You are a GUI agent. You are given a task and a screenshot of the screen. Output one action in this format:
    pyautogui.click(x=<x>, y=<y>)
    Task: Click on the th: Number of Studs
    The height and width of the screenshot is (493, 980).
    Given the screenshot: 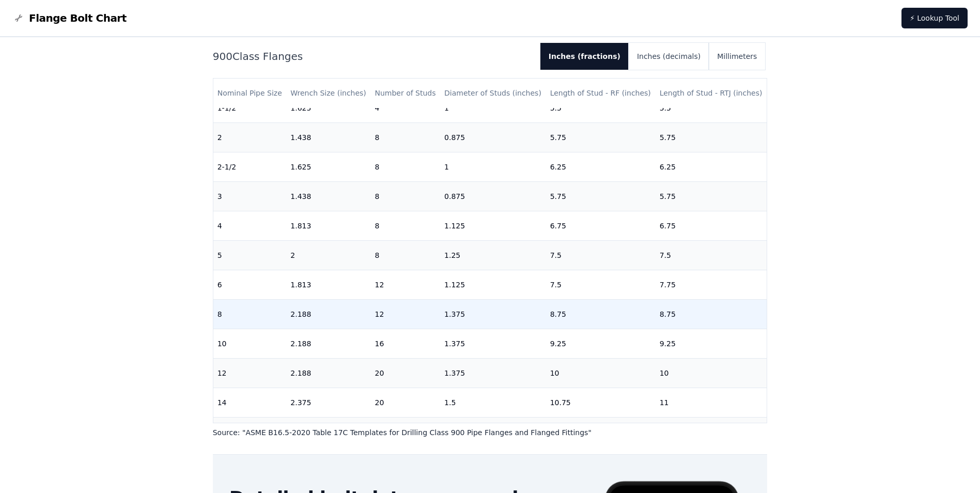 What is the action you would take?
    pyautogui.click(x=405, y=93)
    